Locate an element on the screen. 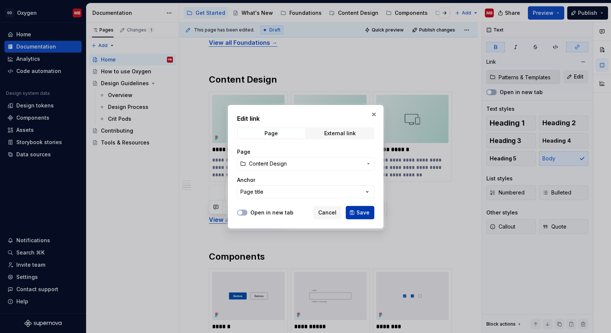 Image resolution: width=611 pixels, height=333 pixels. h2: Edit link is located at coordinates (305, 119).